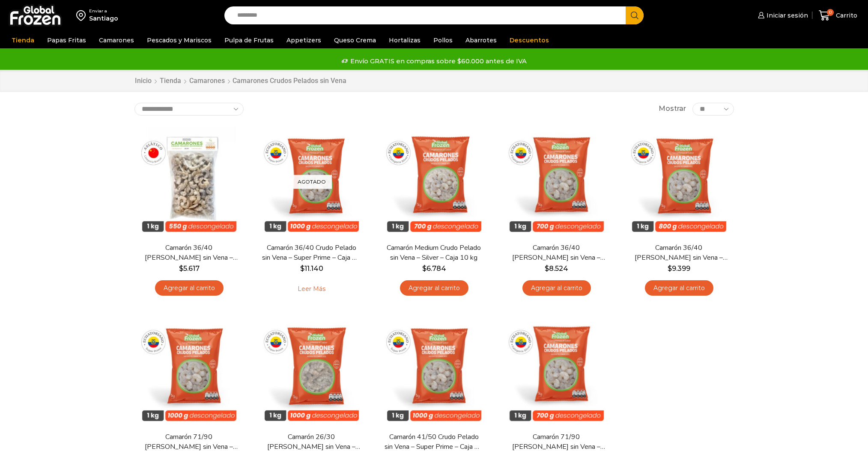  Describe the element at coordinates (434, 288) in the screenshot. I see `a: Agregar al carrito: “Camarón Medium Crudo Pelado sin Vena - Silver - Caja 10 kg”` at that location.